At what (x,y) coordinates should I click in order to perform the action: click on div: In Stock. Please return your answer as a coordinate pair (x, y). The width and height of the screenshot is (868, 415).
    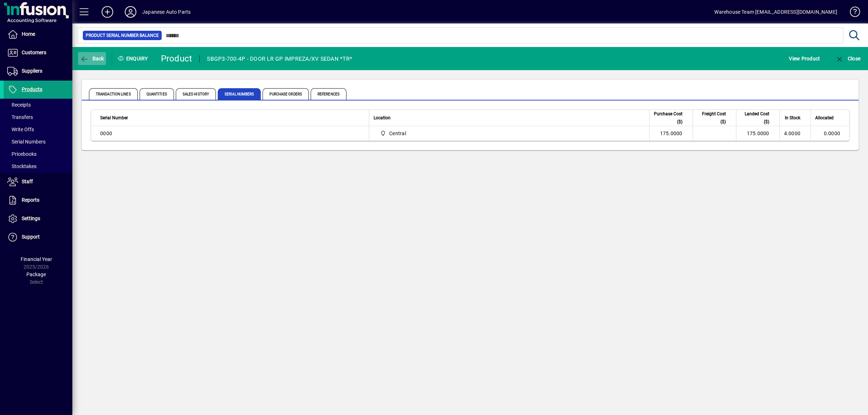
    Looking at the image, I should click on (795, 118).